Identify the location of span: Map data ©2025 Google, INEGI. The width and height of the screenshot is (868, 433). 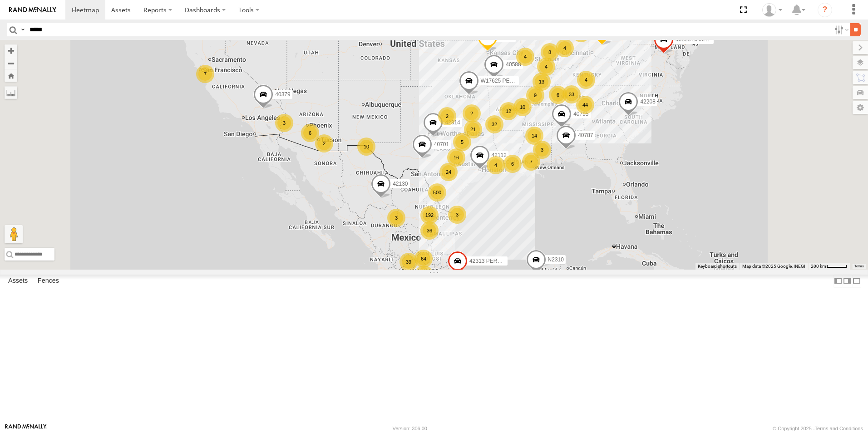
(774, 266).